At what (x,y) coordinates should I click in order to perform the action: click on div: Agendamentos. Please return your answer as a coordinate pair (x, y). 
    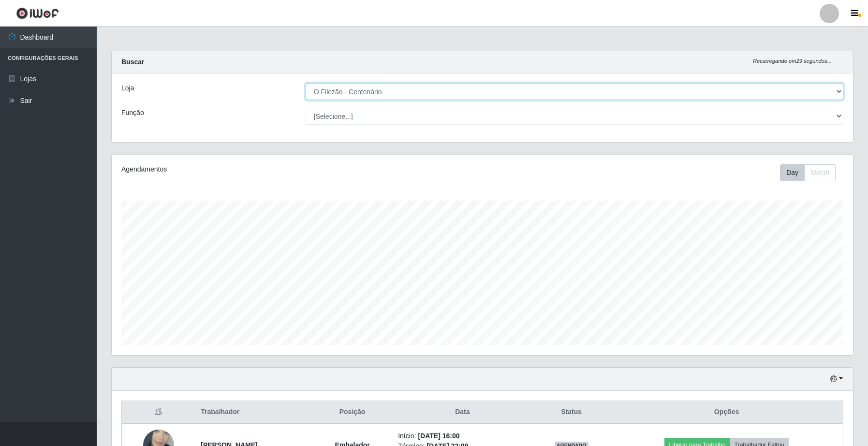
    Looking at the image, I should click on (267, 169).